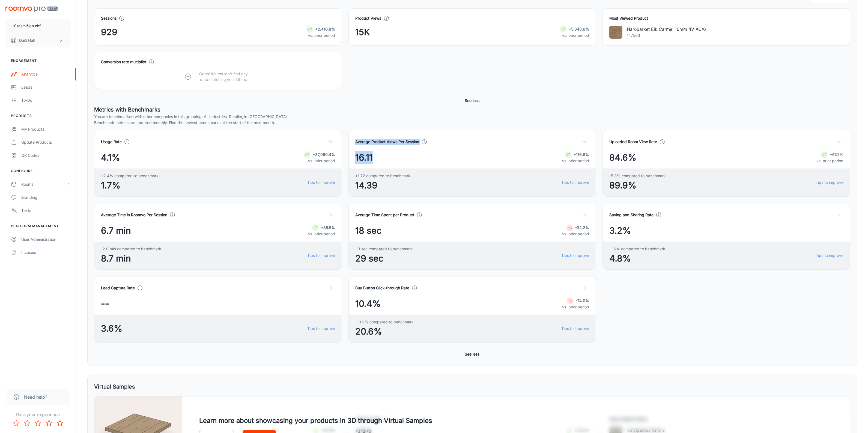  Describe the element at coordinates (623, 157) in the screenshot. I see `span: 84.6%` at that location.